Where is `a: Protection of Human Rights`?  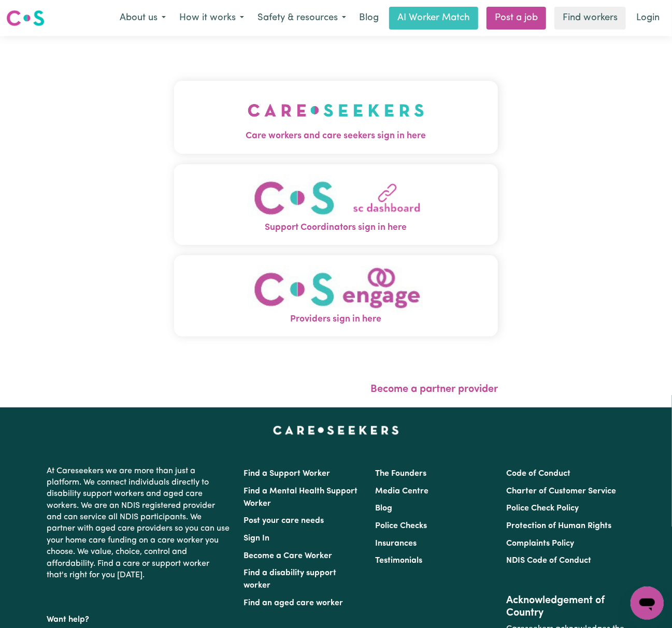
a: Protection of Human Rights is located at coordinates (559, 526).